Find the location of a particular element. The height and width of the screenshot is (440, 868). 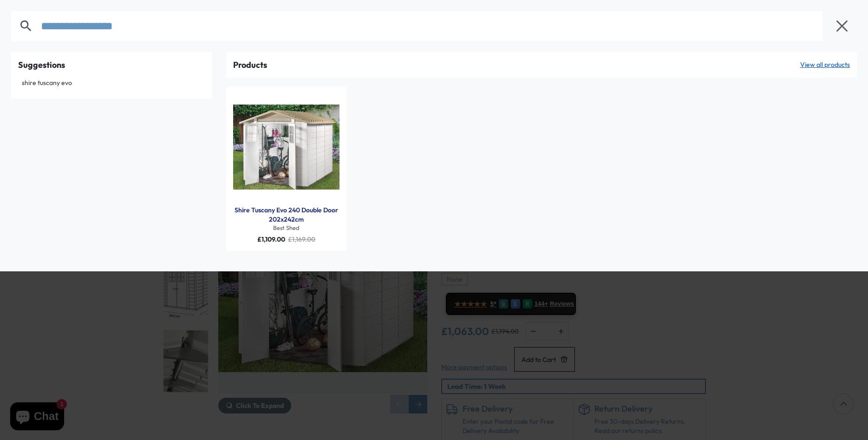

img: Shire Tuscany Evo 240 Double Door 202x242cm - Best Shed is located at coordinates (286, 147).